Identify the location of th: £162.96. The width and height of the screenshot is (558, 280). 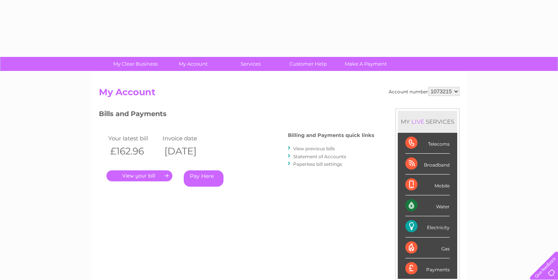
(134, 151).